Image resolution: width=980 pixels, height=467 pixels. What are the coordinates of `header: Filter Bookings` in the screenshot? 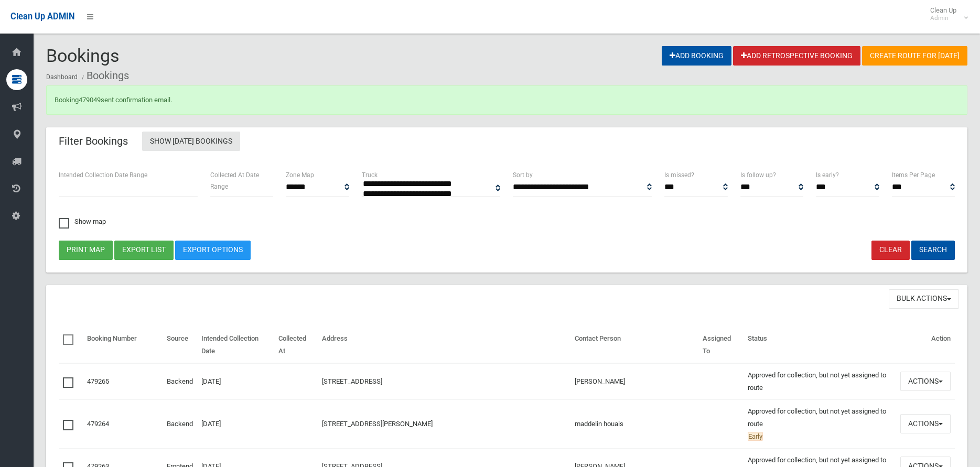 It's located at (94, 141).